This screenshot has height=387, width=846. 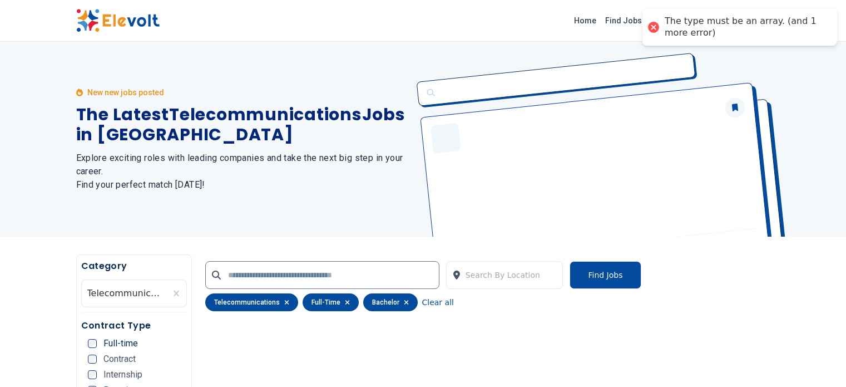 I want to click on div: The type must be an array. (and 1 more error), so click(x=745, y=27).